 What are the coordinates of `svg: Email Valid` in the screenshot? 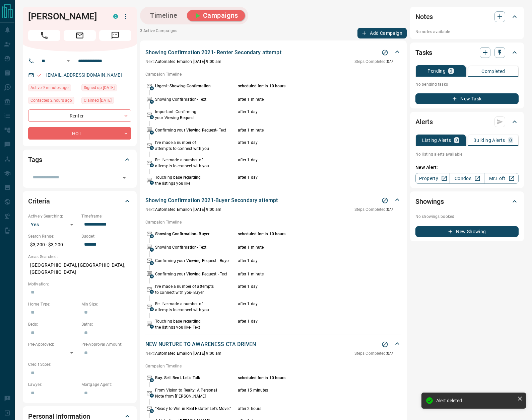 It's located at (39, 75).